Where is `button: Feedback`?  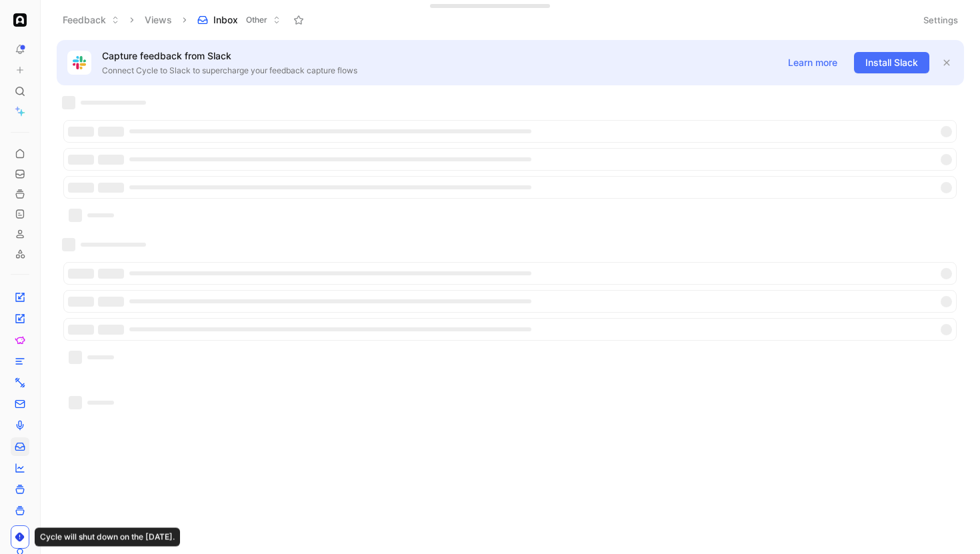
button: Feedback is located at coordinates (91, 20).